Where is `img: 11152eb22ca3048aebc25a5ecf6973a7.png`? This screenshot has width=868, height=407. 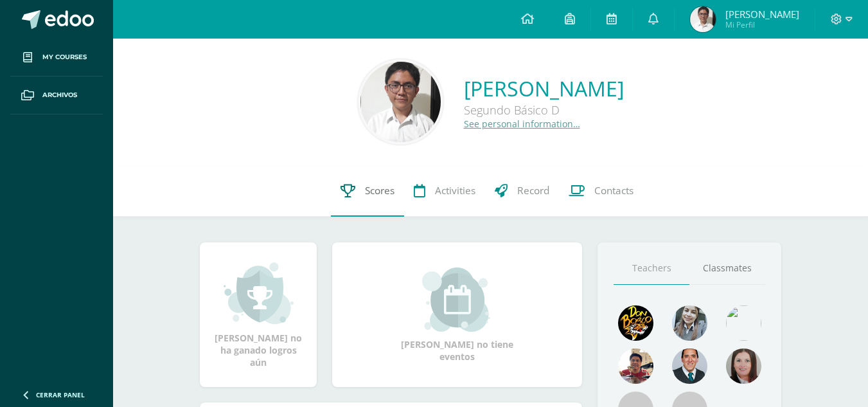
img: 11152eb22ca3048aebc25a5ecf6973a7.png is located at coordinates (636, 366).